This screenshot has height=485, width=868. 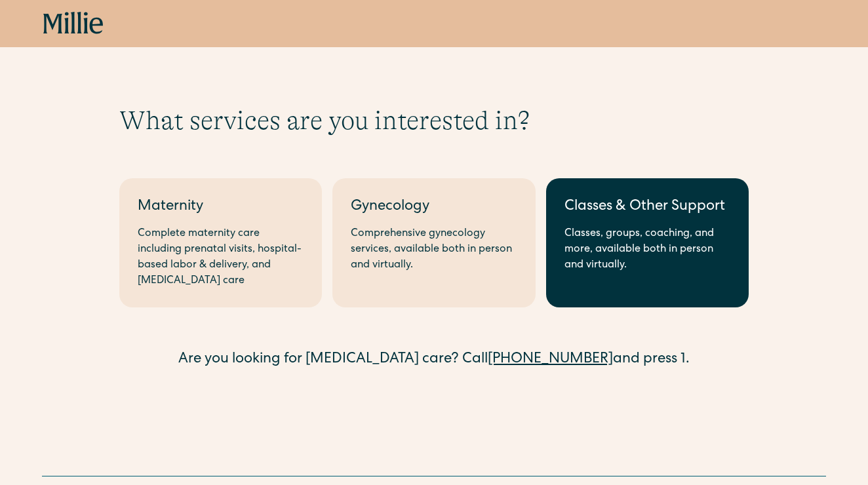 What do you see at coordinates (646, 250) in the screenshot?
I see `div: Classes, groups, coaching, and more, available both in person and virtually.` at bounding box center [646, 250].